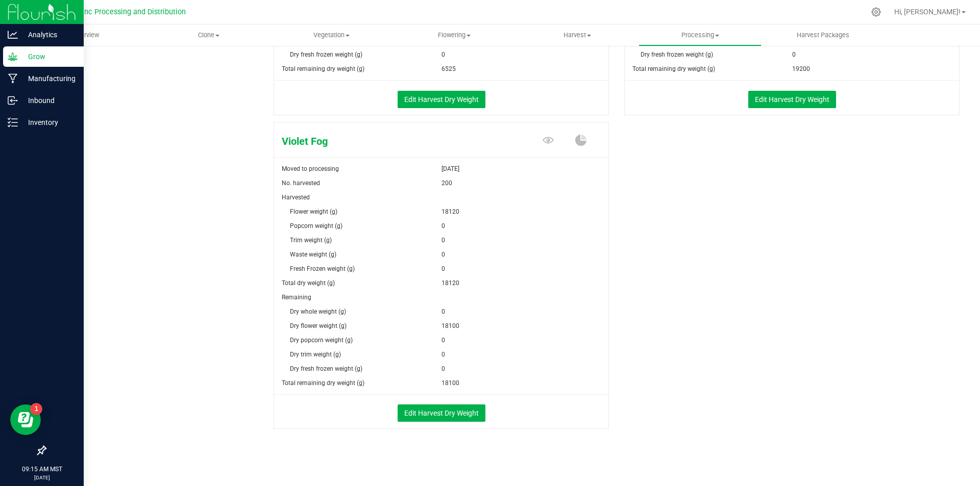 The image size is (980, 486). What do you see at coordinates (13, 79) in the screenshot?
I see `inline-svg: Manufacturing` at bounding box center [13, 79].